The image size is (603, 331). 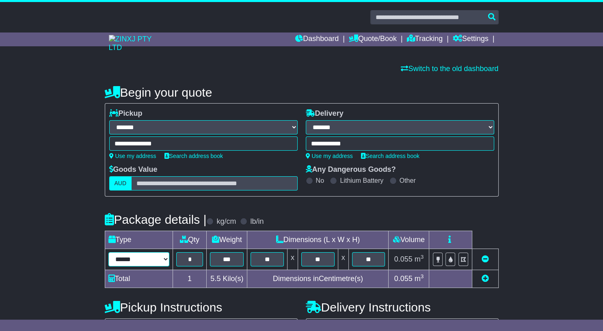 What do you see at coordinates (425, 39) in the screenshot?
I see `a: Tracking` at bounding box center [425, 39].